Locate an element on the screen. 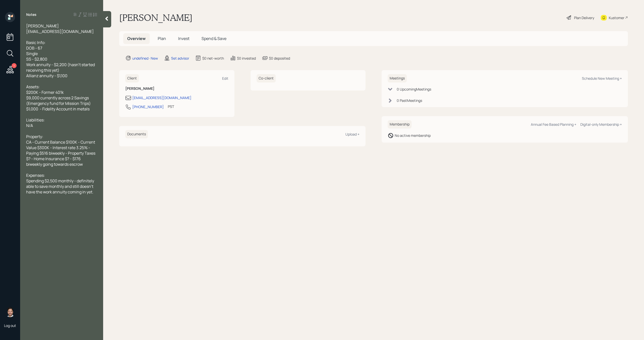 The height and width of the screenshot is (340, 644). span: N/A is located at coordinates (29, 125).